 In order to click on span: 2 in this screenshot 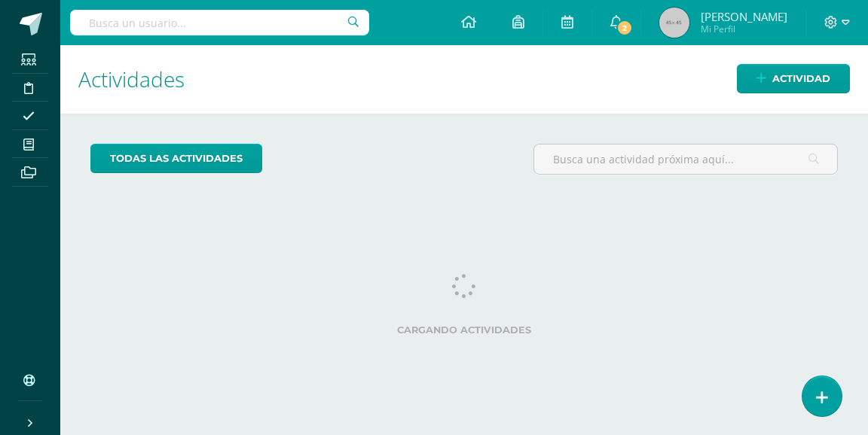, I will do `click(624, 28)`.